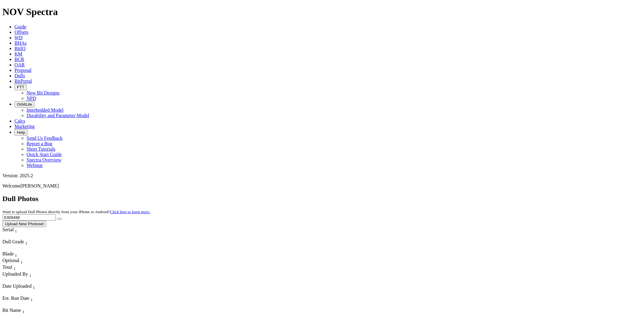 Image resolution: width=644 pixels, height=317 pixels. Describe the element at coordinates (322, 199) in the screenshot. I see `h2: Dull Photos` at that location.